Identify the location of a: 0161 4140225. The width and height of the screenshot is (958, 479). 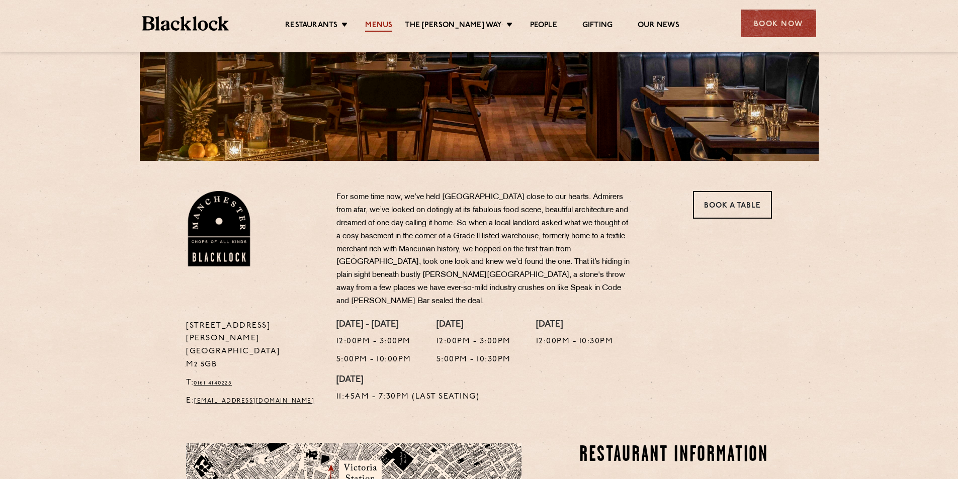
(213, 383).